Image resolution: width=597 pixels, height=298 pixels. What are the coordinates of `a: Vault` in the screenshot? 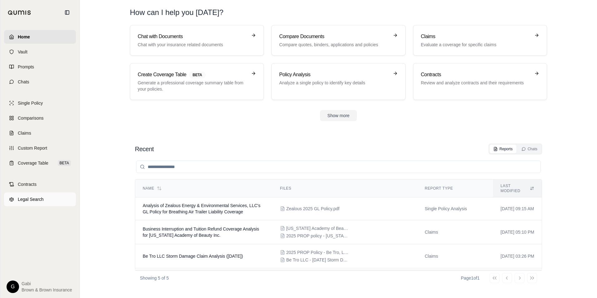 It's located at (40, 52).